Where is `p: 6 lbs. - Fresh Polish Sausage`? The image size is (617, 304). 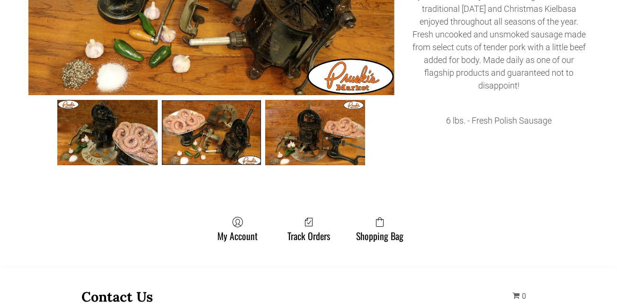
p: 6 lbs. - Fresh Polish Sausage is located at coordinates (499, 120).